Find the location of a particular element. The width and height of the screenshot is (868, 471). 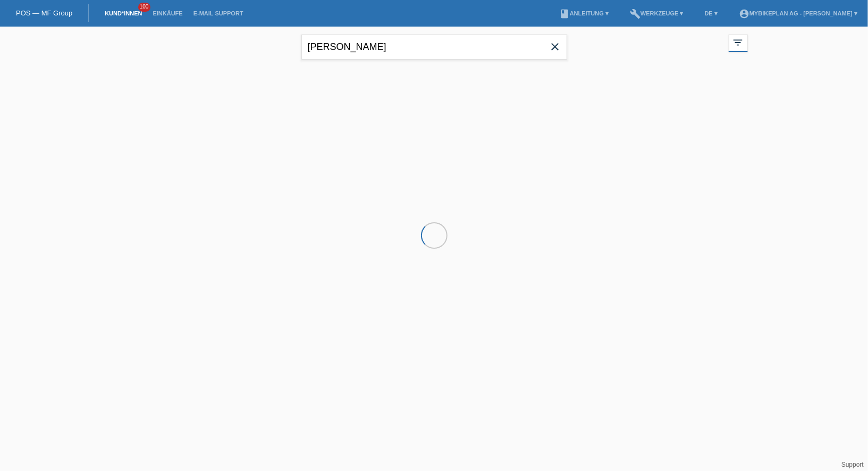

a: Kund*innen is located at coordinates (123, 13).